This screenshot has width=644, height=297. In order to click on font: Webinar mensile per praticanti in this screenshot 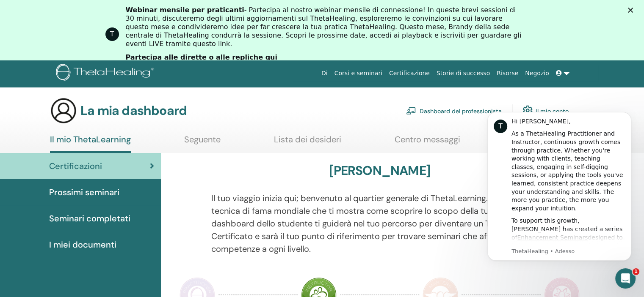, I will do `click(185, 10)`.